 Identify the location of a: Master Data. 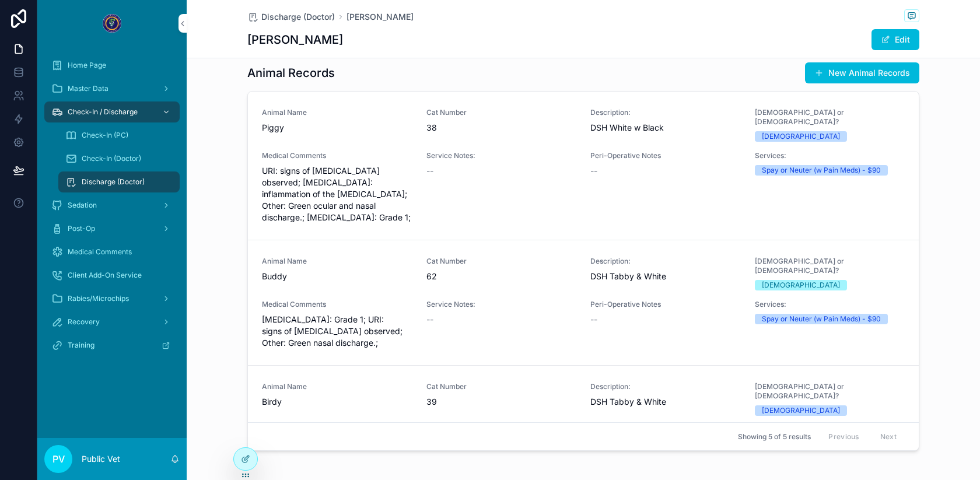
(112, 89).